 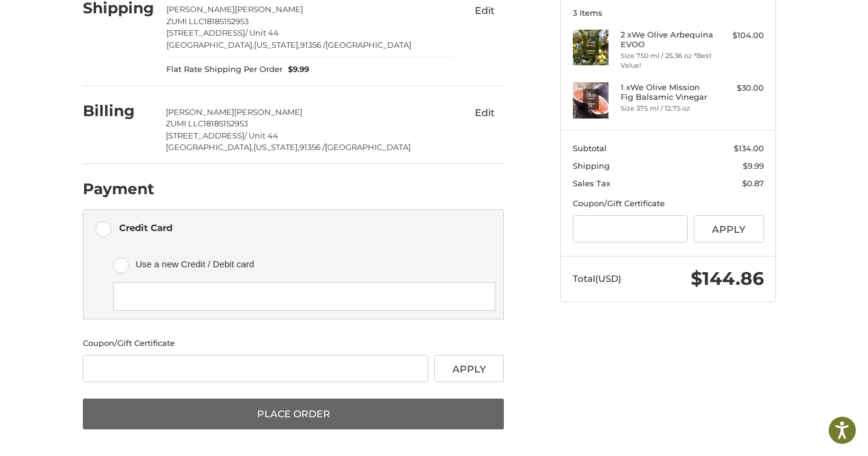 What do you see at coordinates (666, 92) in the screenshot?
I see `h4: 1 x We Olive Mission Fig Balsamic Vinegar` at bounding box center [666, 92].